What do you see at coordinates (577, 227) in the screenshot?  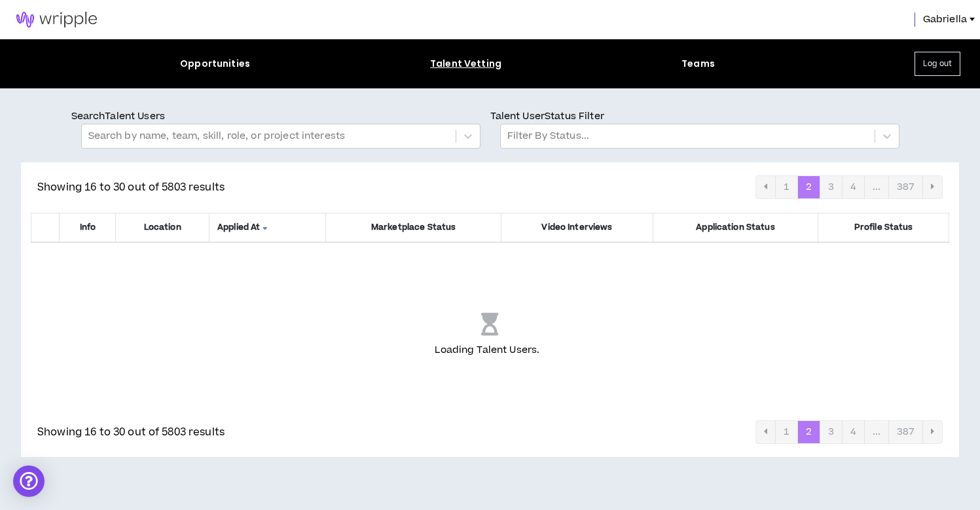 I see `th: Video Interviews` at bounding box center [577, 227].